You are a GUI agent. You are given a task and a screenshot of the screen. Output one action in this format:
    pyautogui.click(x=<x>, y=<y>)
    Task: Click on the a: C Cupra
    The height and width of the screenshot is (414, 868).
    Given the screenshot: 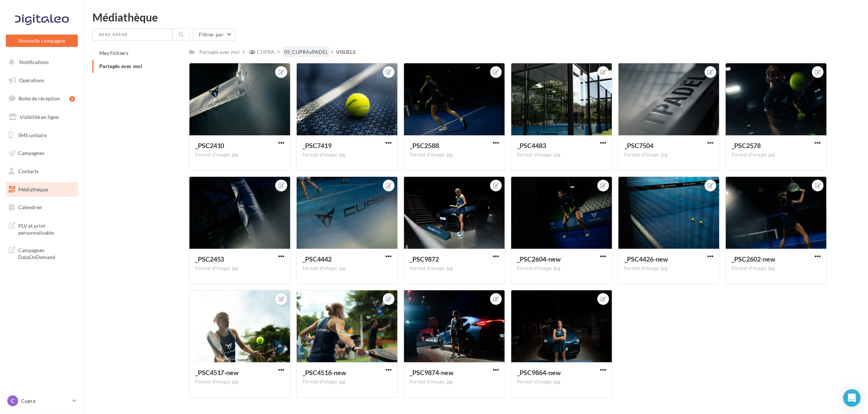 What is the action you would take?
    pyautogui.click(x=42, y=401)
    